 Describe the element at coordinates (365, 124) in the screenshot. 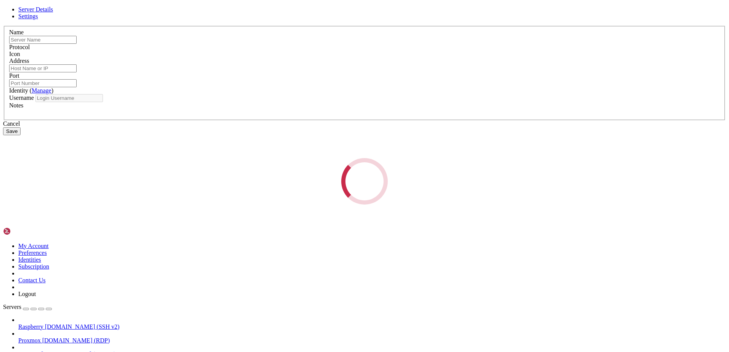

I see `div: Cancel` at that location.